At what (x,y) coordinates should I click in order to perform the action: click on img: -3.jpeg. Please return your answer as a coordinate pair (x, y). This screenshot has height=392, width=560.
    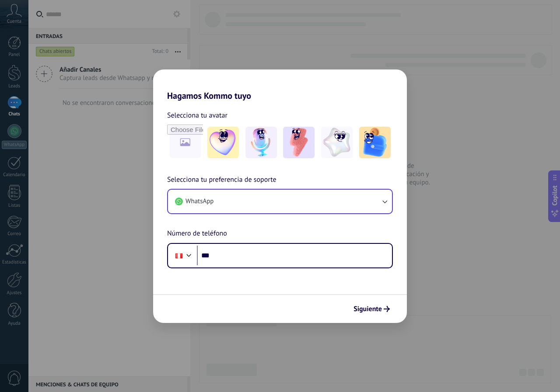
    Looking at the image, I should click on (299, 142).